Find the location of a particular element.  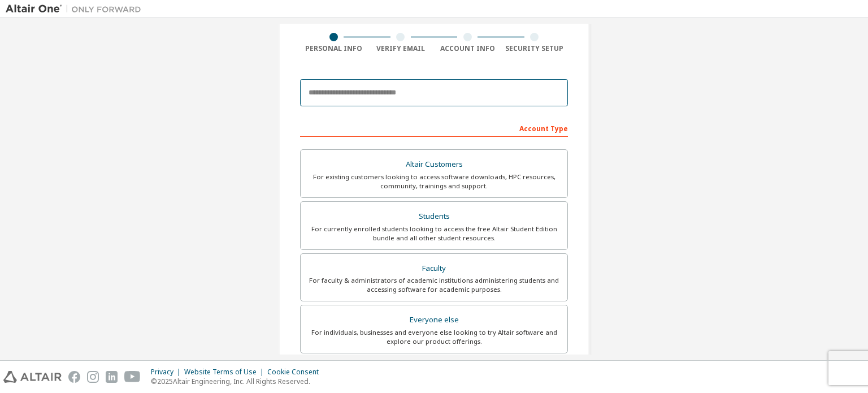

div: Altair Customers is located at coordinates (434, 165).